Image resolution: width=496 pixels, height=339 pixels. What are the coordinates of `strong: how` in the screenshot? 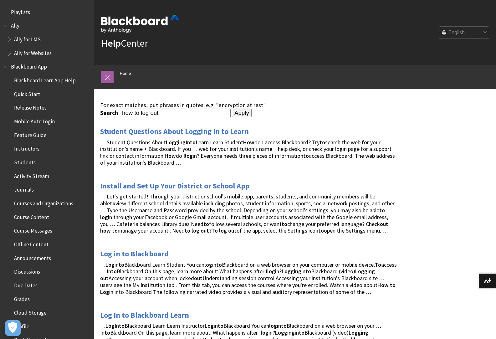 It's located at (105, 230).